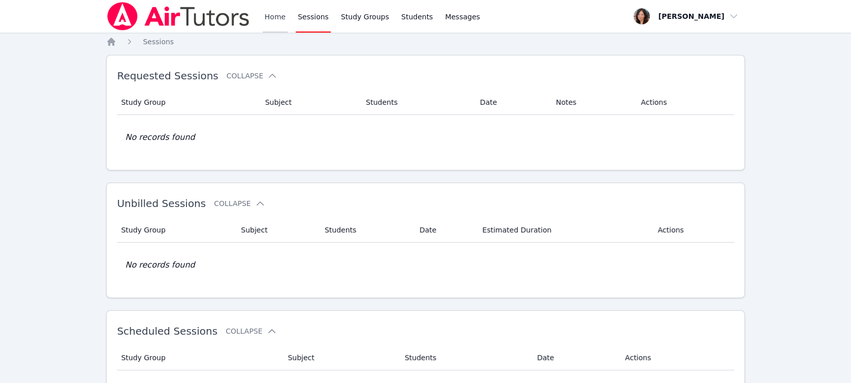 Image resolution: width=851 pixels, height=383 pixels. I want to click on span: Sessions, so click(158, 42).